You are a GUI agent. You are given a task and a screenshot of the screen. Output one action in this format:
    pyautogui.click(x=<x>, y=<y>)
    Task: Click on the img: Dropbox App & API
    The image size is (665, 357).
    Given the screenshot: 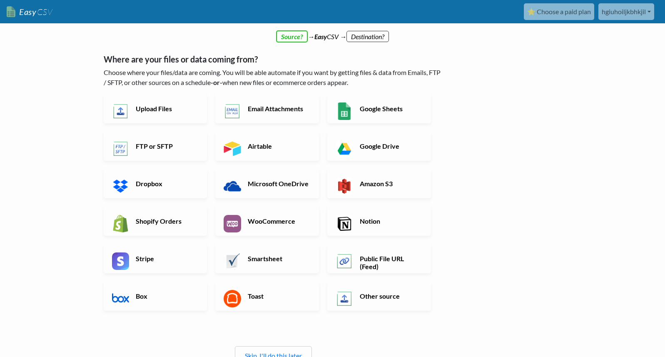 What is the action you would take?
    pyautogui.click(x=121, y=186)
    